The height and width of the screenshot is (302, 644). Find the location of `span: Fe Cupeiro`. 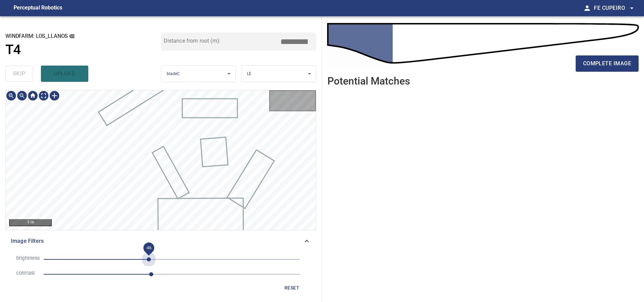

span: Fe Cupeiro is located at coordinates (615, 8).